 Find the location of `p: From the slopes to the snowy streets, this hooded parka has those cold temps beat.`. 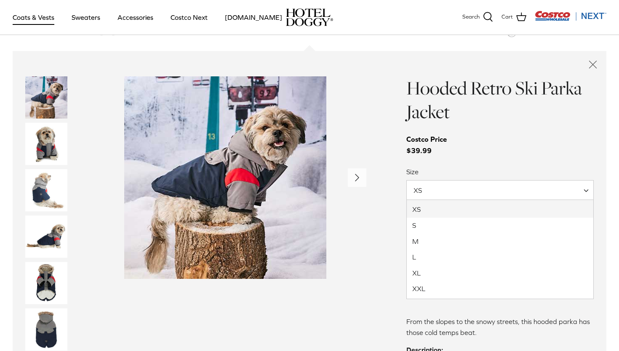

p: From the slopes to the snowy streets, this hooded parka has those cold temps beat. is located at coordinates (501, 327).